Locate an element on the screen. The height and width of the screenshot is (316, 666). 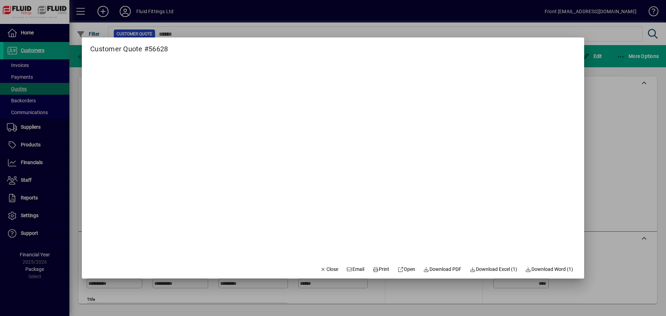
button: Close is located at coordinates (329, 270).